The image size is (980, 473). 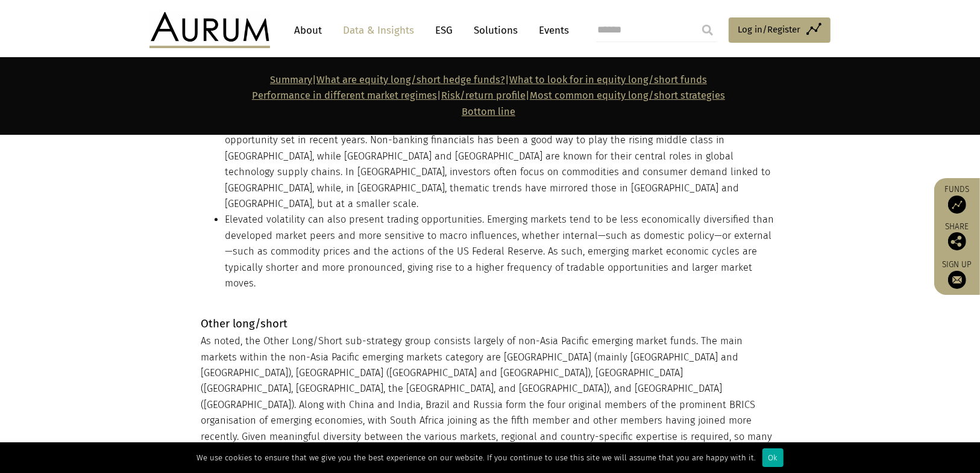 What do you see at coordinates (500, 157) in the screenshot?
I see `li: In addition, different thematic opportunities tend to present in different emerging markets. For ...` at bounding box center [500, 157].